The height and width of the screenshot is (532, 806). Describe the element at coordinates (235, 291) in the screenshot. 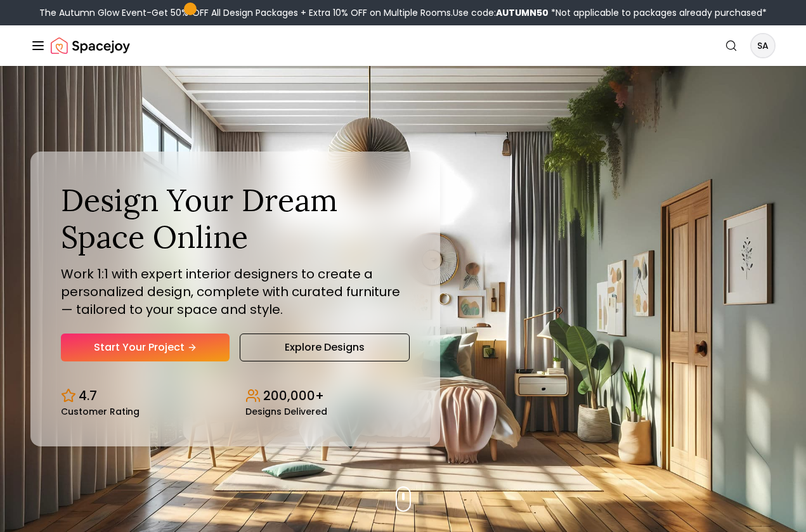

I see `p: Work 1:1 with expert interior designers to create a personalized design, complete with curated fu...` at that location.